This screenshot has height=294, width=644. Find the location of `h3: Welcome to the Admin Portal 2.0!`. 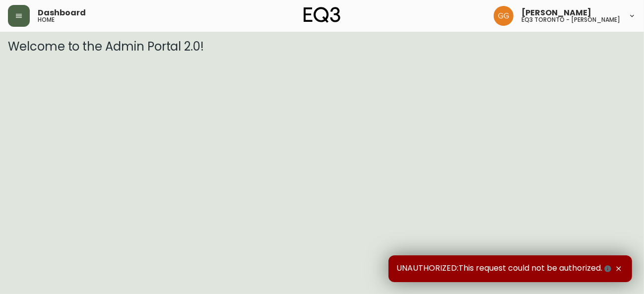

h3: Welcome to the Admin Portal 2.0! is located at coordinates (322, 47).